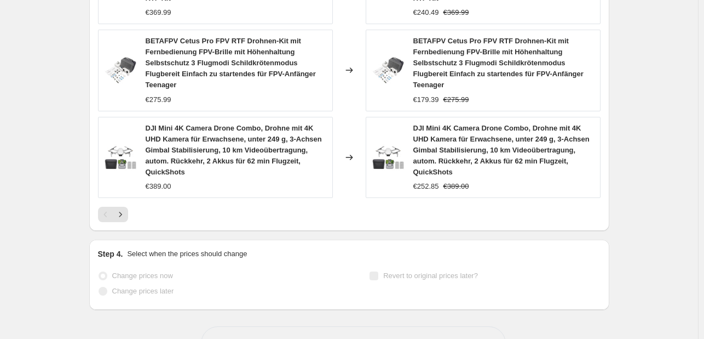 This screenshot has width=704, height=339. What do you see at coordinates (426, 100) in the screenshot?
I see `div: €179.39` at bounding box center [426, 100].